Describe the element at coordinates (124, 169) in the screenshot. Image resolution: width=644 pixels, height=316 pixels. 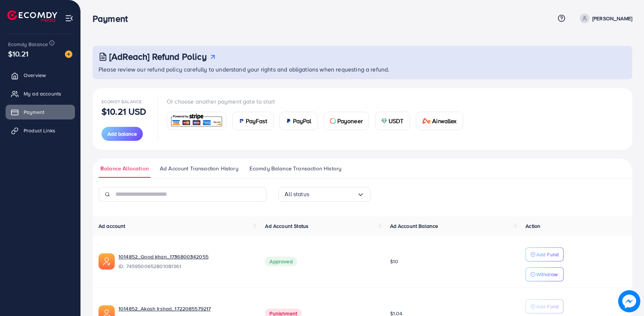
I see `span: Balance Allocation` at that location.